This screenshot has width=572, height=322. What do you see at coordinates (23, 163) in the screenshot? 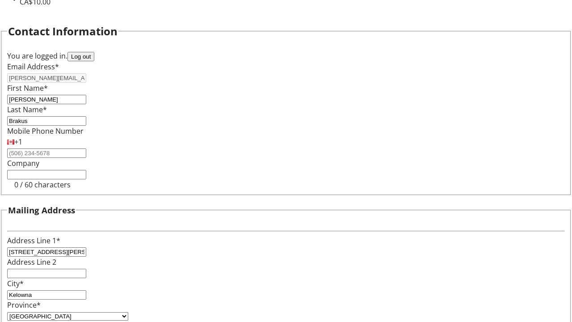
I see `label: Company` at bounding box center [23, 163].